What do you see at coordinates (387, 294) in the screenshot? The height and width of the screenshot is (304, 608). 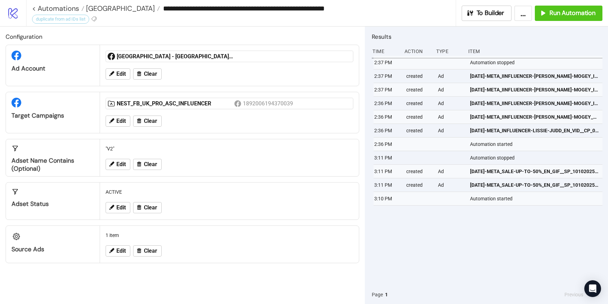 I see `button: 1` at bounding box center [387, 294].